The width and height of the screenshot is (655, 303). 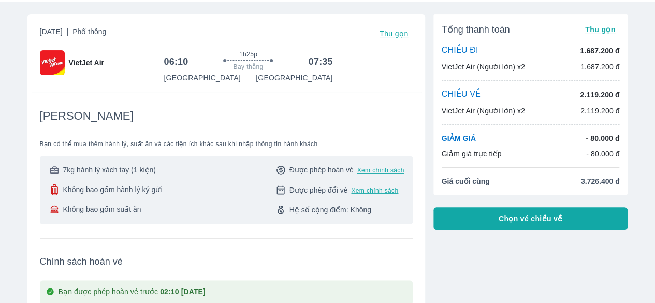 What do you see at coordinates (459, 138) in the screenshot?
I see `p: GIẢM GIÁ` at bounding box center [459, 138].